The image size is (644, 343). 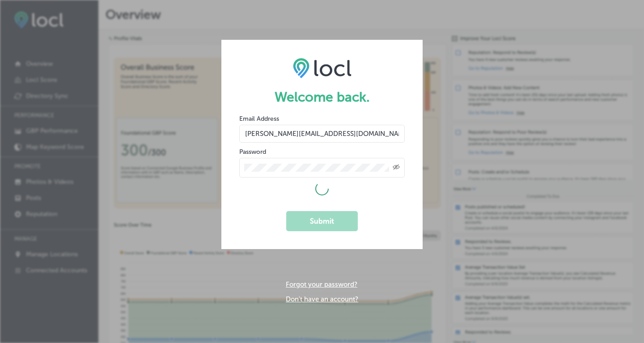 I want to click on label: Password, so click(x=252, y=152).